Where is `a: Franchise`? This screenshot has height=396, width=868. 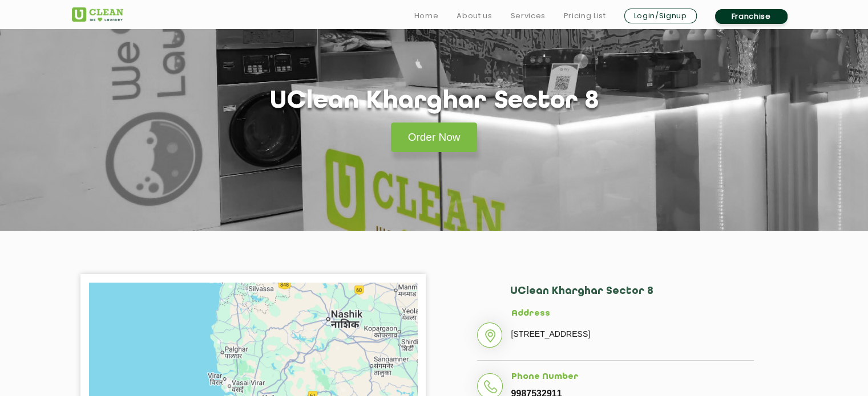 a: Franchise is located at coordinates (751, 16).